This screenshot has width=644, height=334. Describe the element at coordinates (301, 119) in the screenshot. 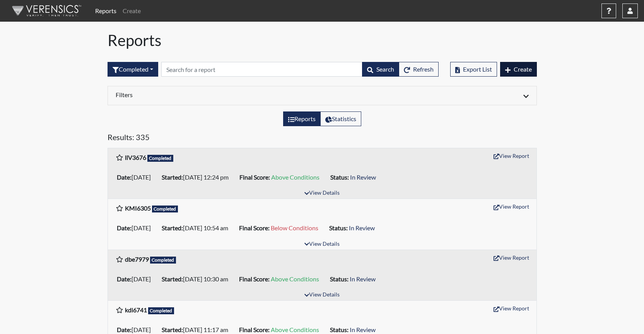

I see `label: View the list of reports` at that location.